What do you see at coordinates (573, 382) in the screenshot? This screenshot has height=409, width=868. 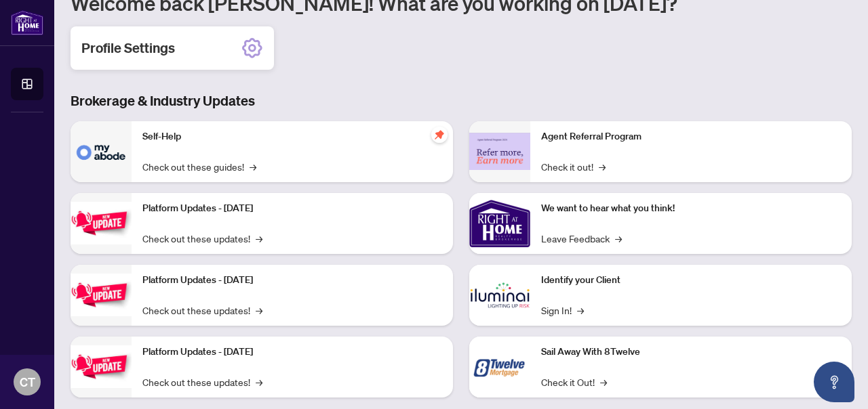 I see `a: Check it Out!→` at bounding box center [573, 382].